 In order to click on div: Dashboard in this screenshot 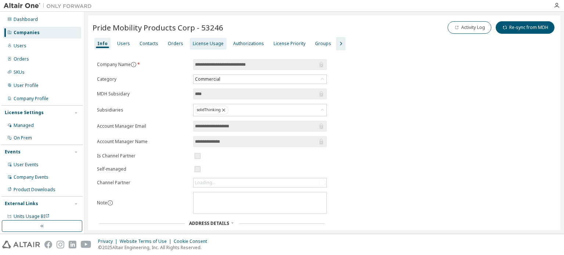, I will do `click(26, 19)`.